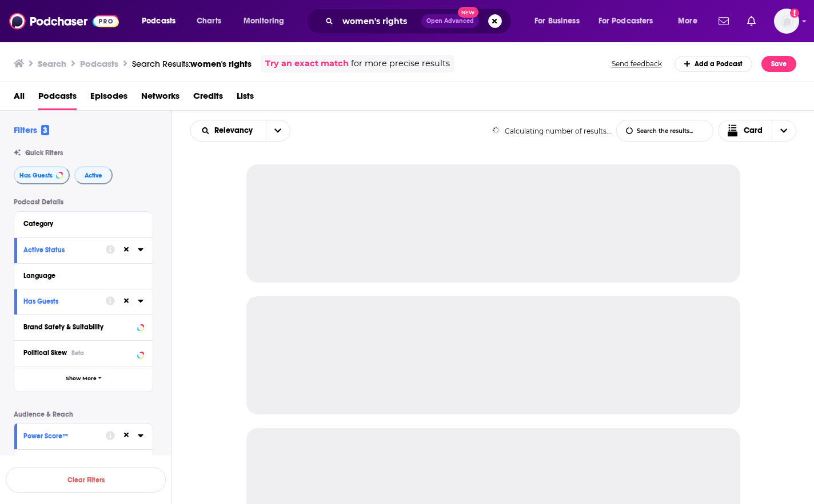 The width and height of the screenshot is (814, 504). I want to click on button: Category, so click(83, 223).